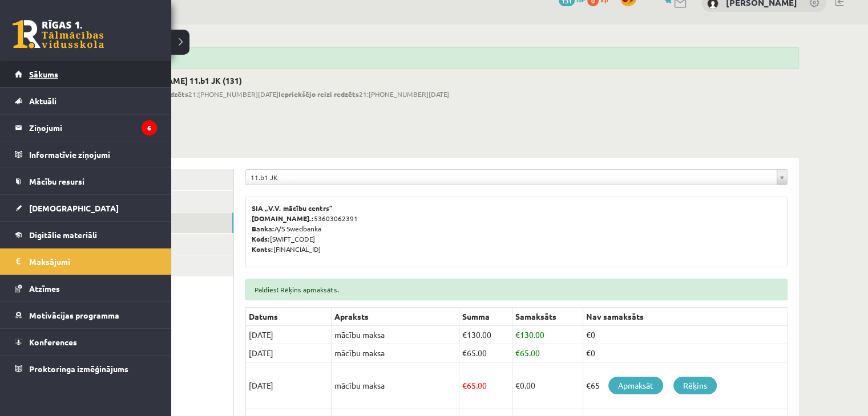 Image resolution: width=868 pixels, height=416 pixels. I want to click on a: Apmaksāt, so click(636, 386).